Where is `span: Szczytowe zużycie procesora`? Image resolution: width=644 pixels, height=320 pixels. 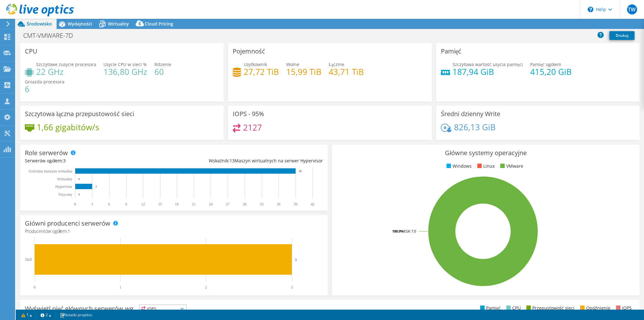 span: Szczytowe zużycie procesora is located at coordinates (66, 64).